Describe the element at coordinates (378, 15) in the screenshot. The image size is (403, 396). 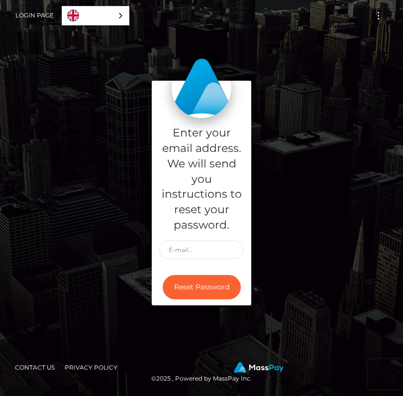
I see `button: Toggle navigation` at that location.